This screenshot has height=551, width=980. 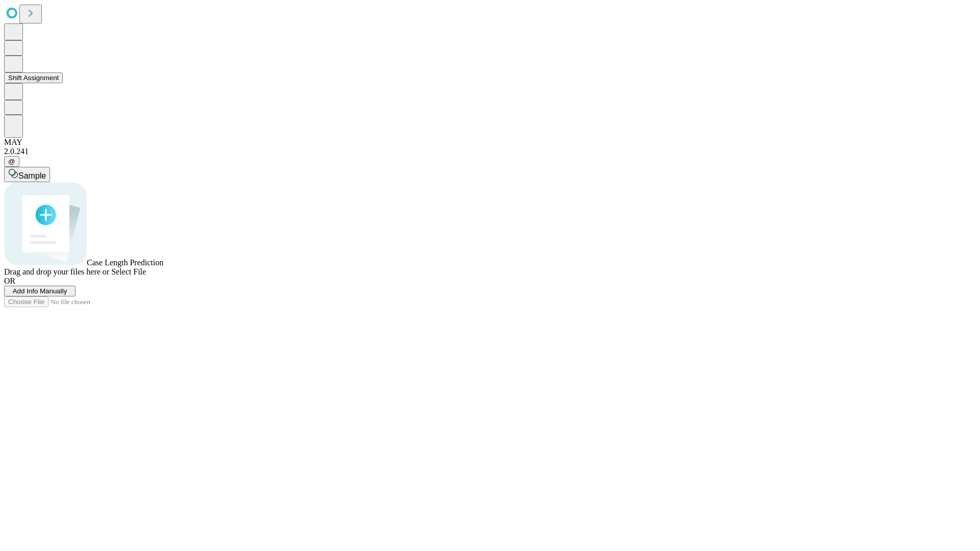 I want to click on div: 2.0.241, so click(x=490, y=151).